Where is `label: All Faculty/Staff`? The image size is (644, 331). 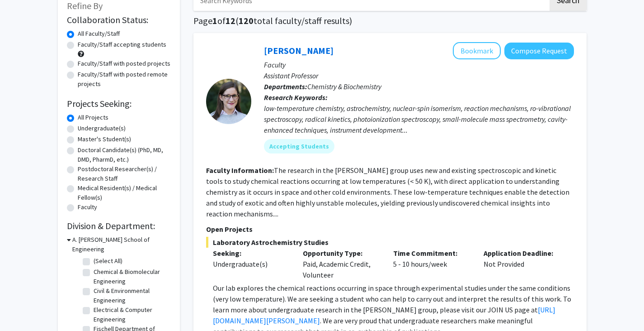 label: All Faculty/Staff is located at coordinates (98, 33).